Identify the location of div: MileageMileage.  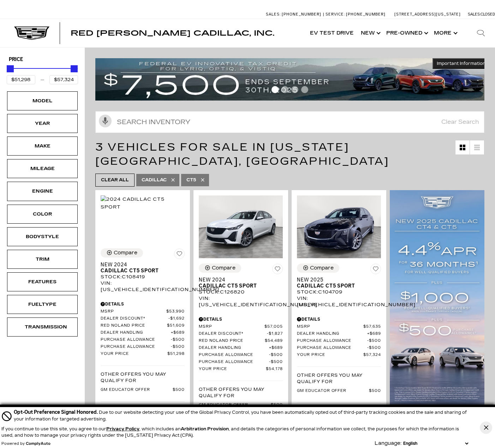
(43, 169).